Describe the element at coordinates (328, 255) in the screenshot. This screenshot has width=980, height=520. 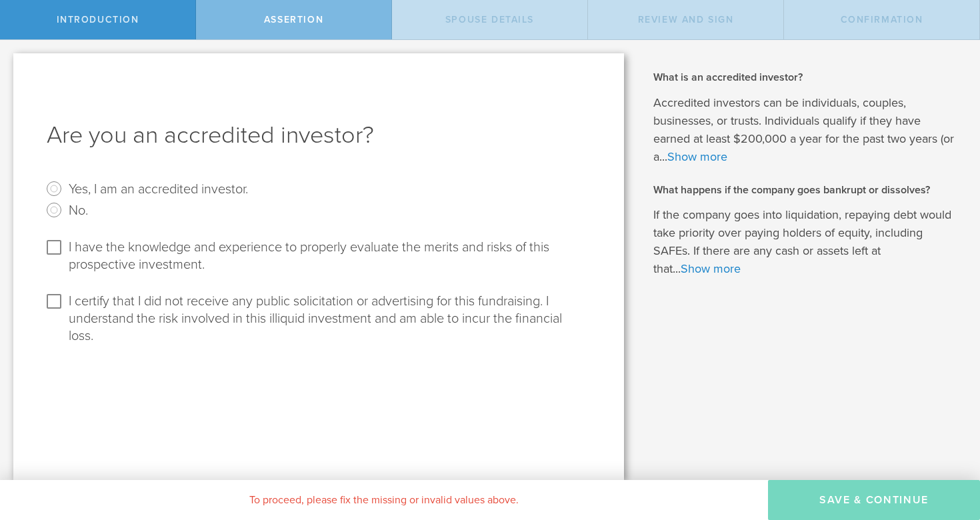
I see `label: I have the knowledge and experience to properly evaluate the merits and risks of this prospective...` at that location.